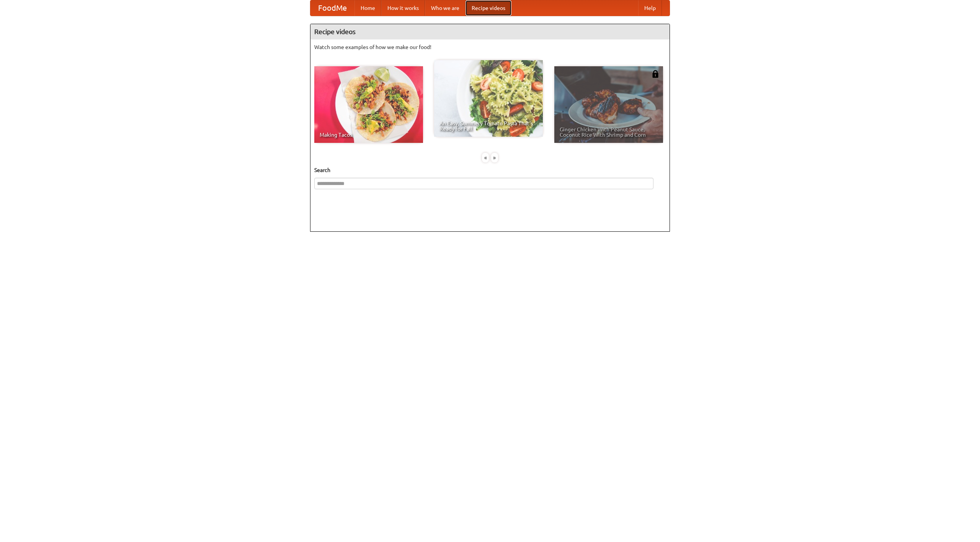 The image size is (980, 542). What do you see at coordinates (368, 104) in the screenshot?
I see `a: Making Tacos` at bounding box center [368, 104].